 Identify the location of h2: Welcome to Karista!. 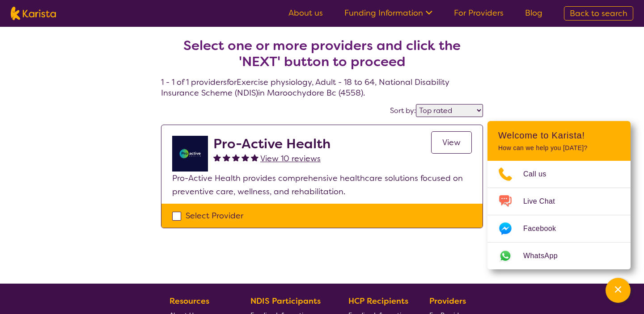
(559, 135).